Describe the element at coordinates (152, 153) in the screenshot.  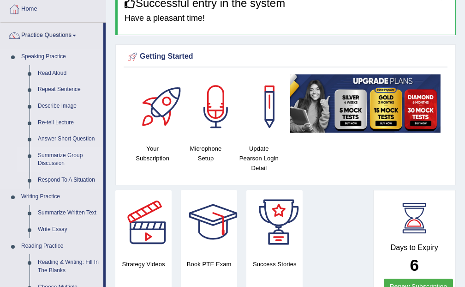
I see `h4: Your Subscription` at that location.